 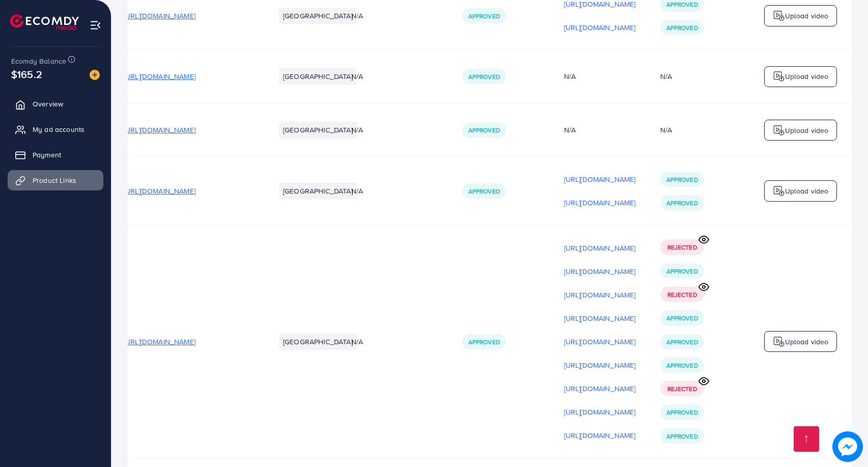 I want to click on a: Payment, so click(x=55, y=155).